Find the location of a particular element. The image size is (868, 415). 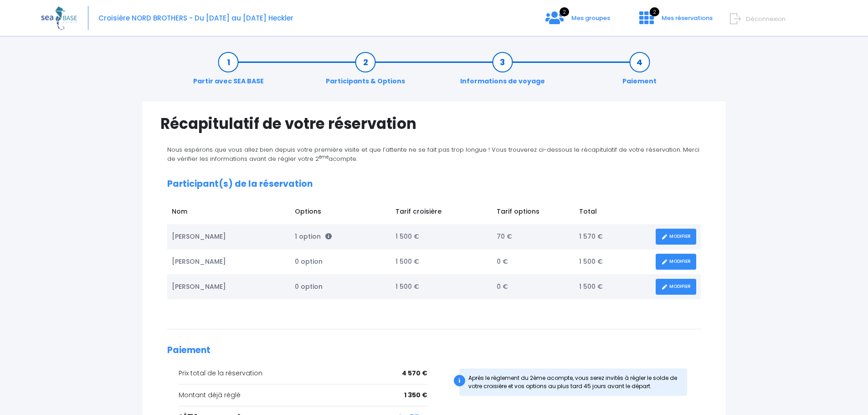

td: 1 570 € is located at coordinates (613, 236).